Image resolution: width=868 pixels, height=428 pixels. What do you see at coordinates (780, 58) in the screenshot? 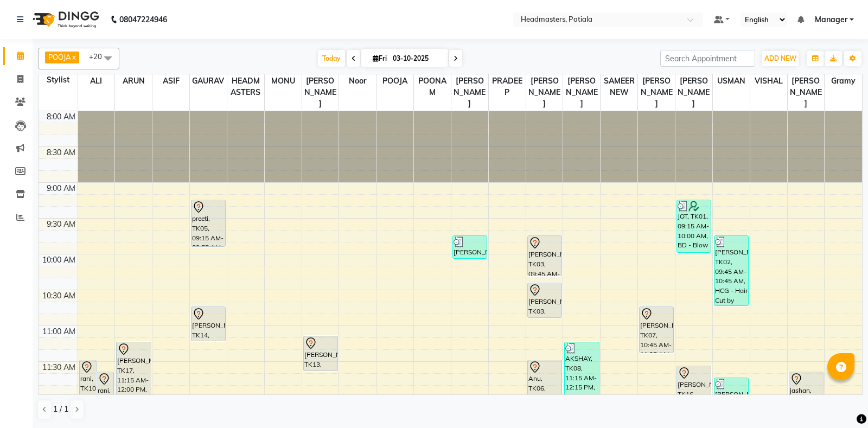
I see `span: ADD NEW` at bounding box center [780, 58].